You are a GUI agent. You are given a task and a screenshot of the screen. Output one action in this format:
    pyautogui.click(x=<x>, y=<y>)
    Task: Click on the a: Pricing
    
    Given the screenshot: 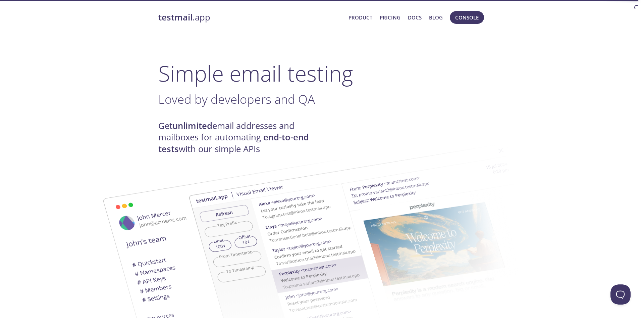 What is the action you would take?
    pyautogui.click(x=390, y=17)
    